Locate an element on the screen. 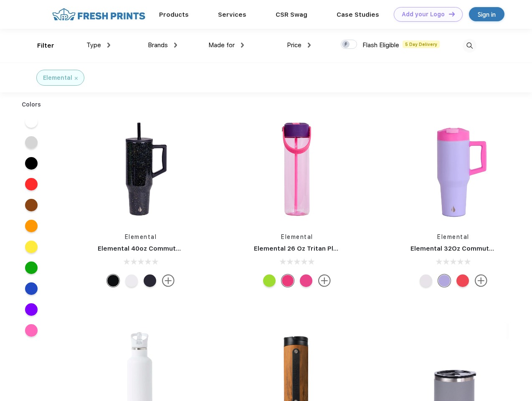 Image resolution: width=532 pixels, height=401 pixels. span: Price is located at coordinates (294, 45).